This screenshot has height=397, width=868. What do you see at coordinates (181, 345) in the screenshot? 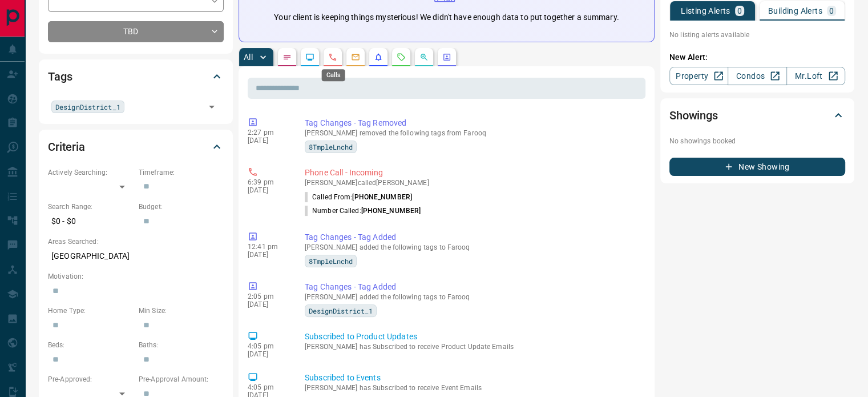
I see `p: Baths:` at bounding box center [181, 345].